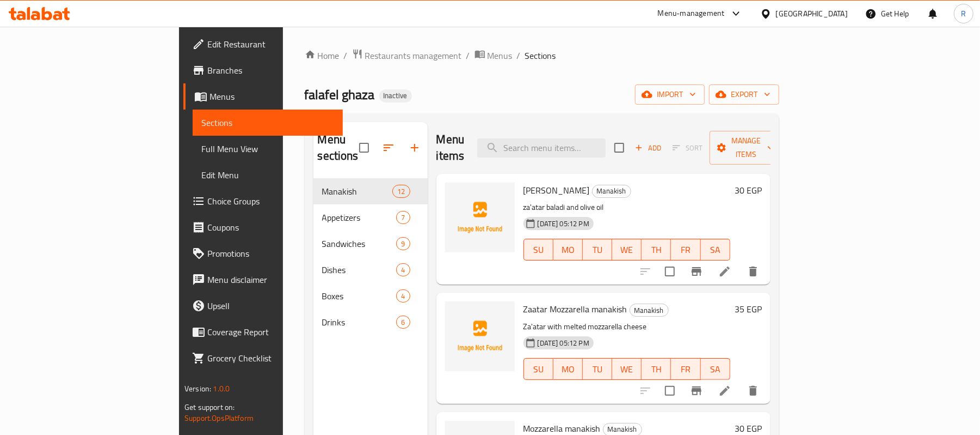 The image size is (980, 435). I want to click on div: Appetizers, so click(359, 217).